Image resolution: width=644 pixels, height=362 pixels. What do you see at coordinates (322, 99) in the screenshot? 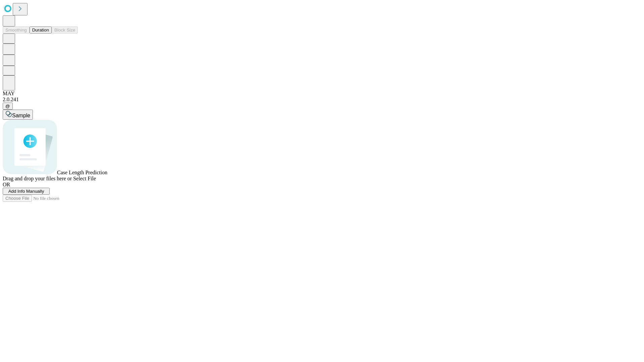
I see `div: 2.0.241` at bounding box center [322, 99].